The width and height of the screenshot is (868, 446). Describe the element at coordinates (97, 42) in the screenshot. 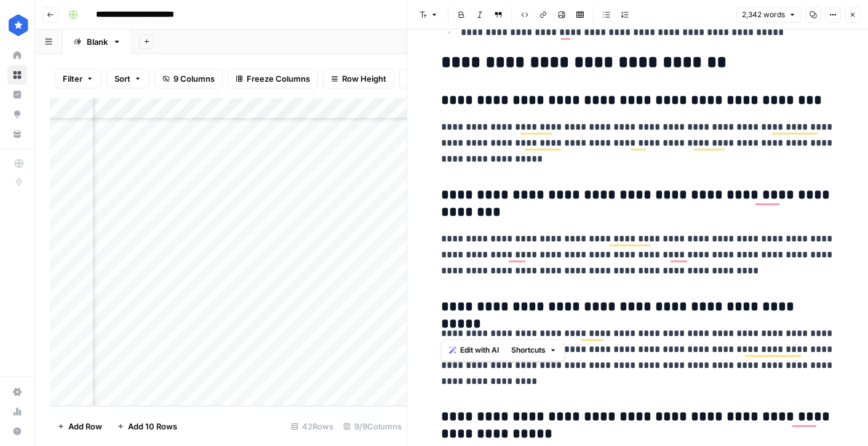

I see `a: Blank` at that location.